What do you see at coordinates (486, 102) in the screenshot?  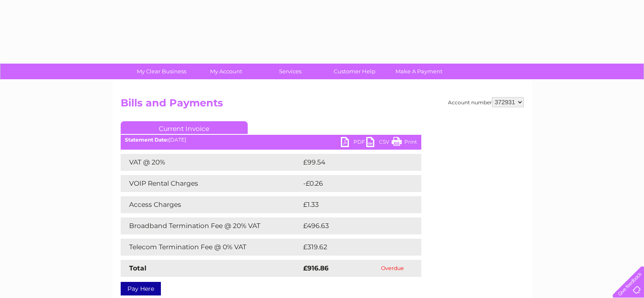 I see `div: Account number` at bounding box center [486, 102].